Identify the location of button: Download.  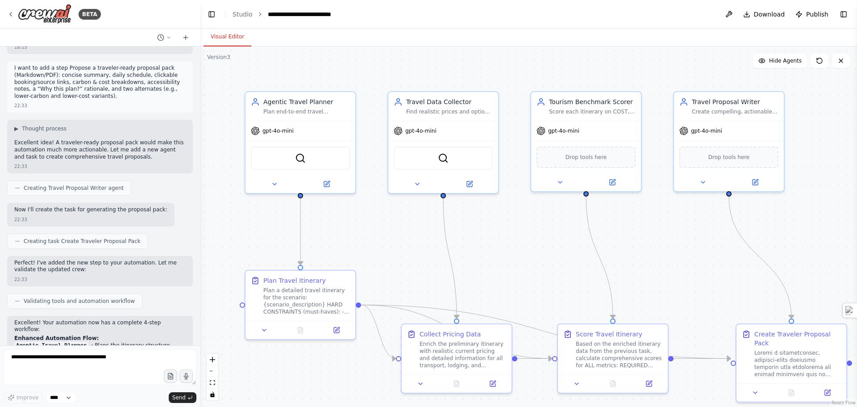
(765, 14).